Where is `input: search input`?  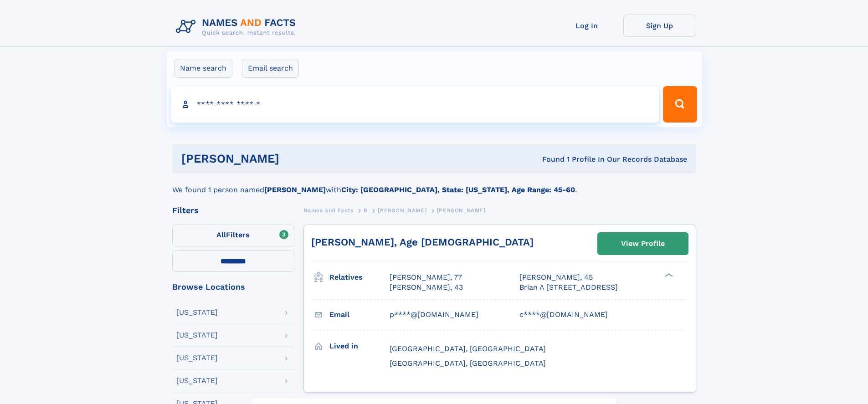 input: search input is located at coordinates (415, 104).